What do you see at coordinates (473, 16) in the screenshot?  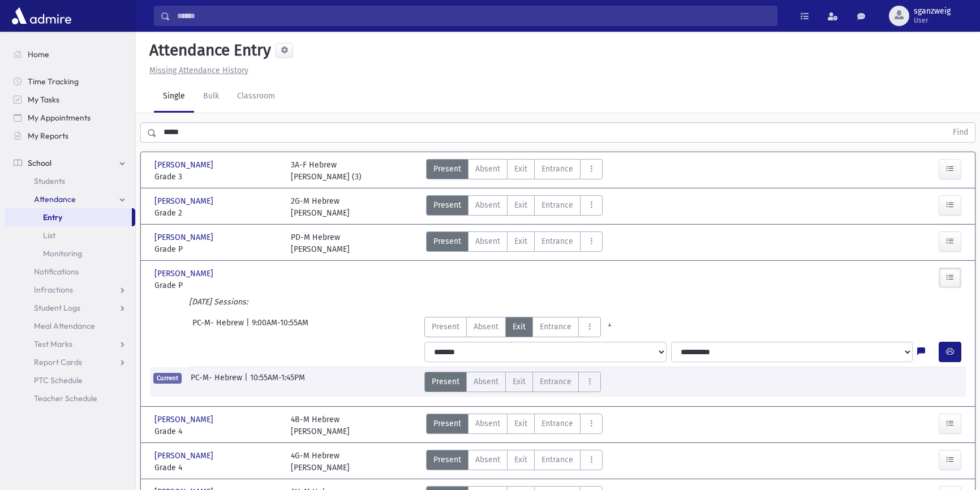 I see `input: Search` at bounding box center [473, 16].